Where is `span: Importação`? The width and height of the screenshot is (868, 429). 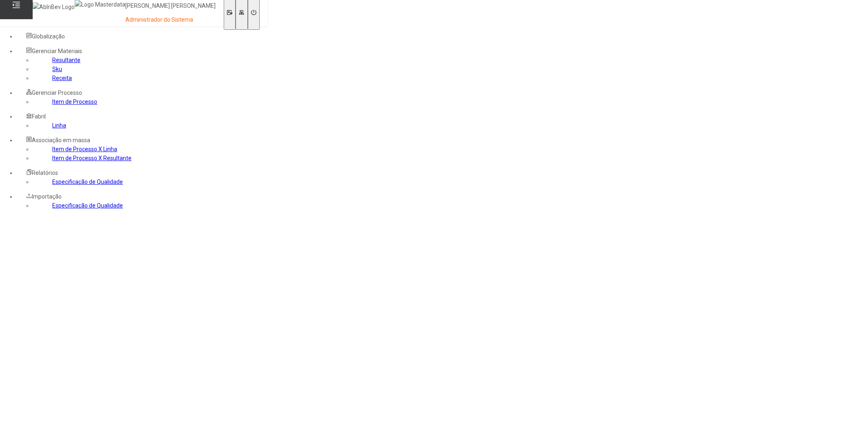
span: Importação is located at coordinates (46, 196).